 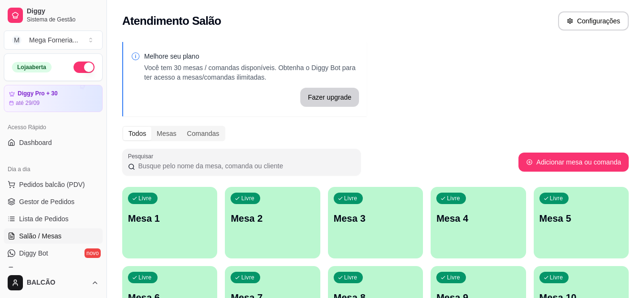 I want to click on button: Configurações, so click(x=593, y=21).